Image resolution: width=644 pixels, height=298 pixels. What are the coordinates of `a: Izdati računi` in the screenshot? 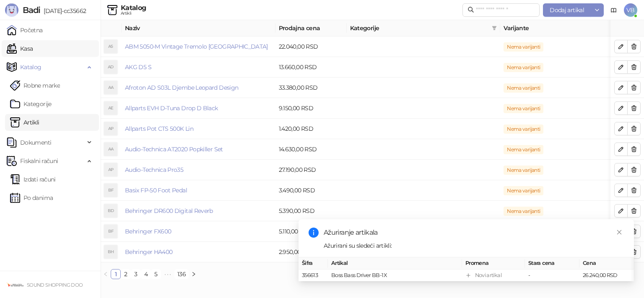 It's located at (33, 179).